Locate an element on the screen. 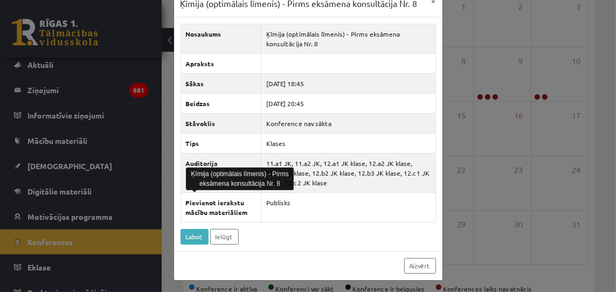 The width and height of the screenshot is (616, 292). a: Ielūgt is located at coordinates (224, 237).